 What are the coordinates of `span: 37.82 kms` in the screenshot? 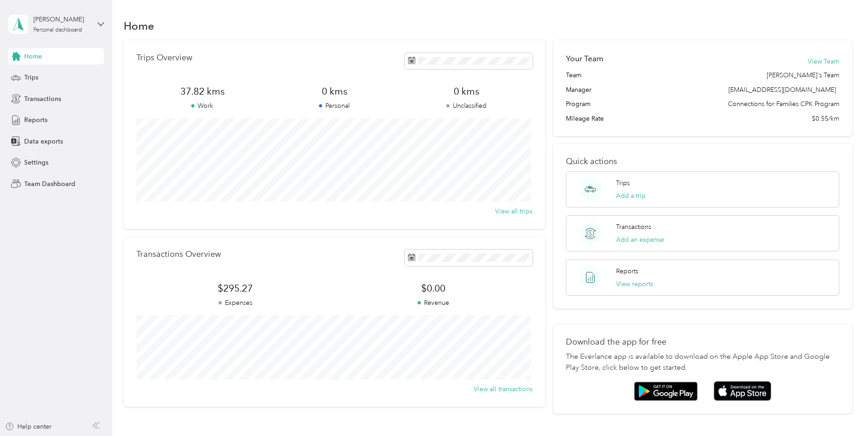 It's located at (202, 91).